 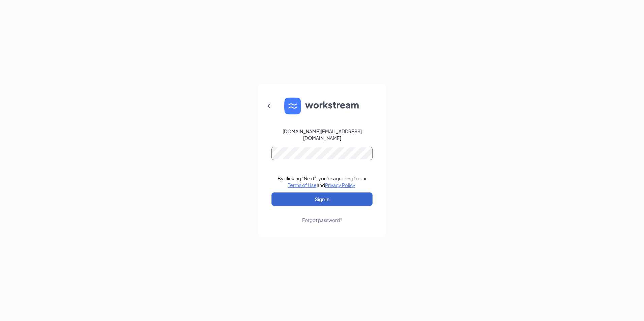 What do you see at coordinates (322, 215) in the screenshot?
I see `a: Forgot password?` at bounding box center [322, 215].